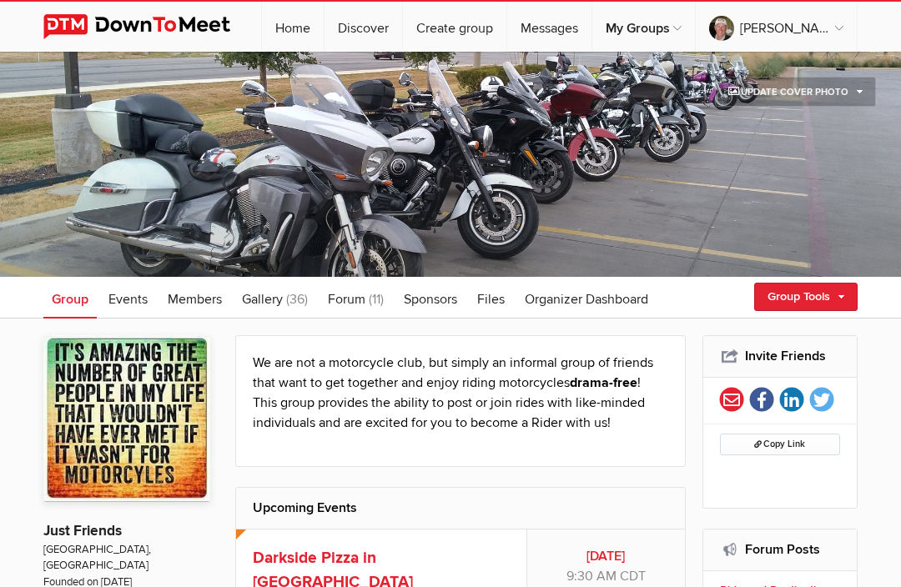 Image resolution: width=901 pixels, height=587 pixels. I want to click on span: Sponsors, so click(430, 300).